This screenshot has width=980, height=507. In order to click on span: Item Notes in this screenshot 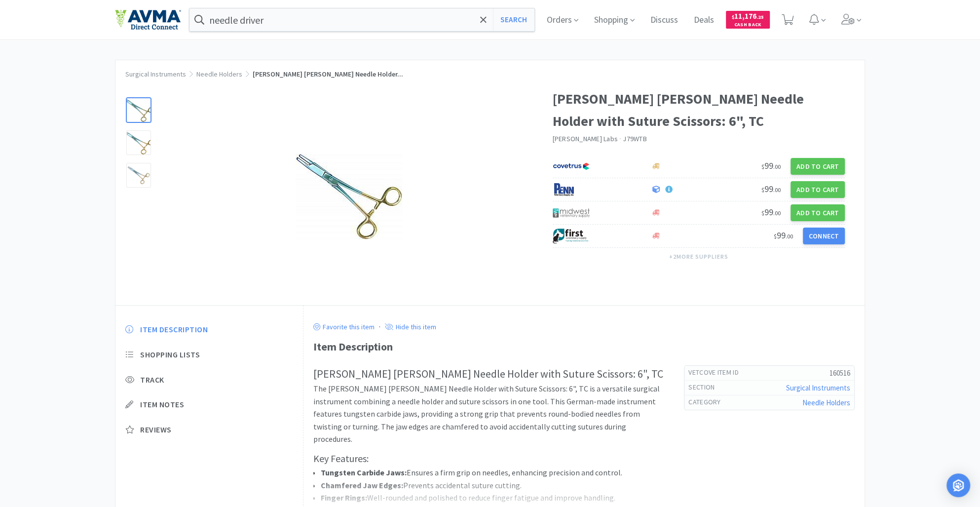, I will do `click(162, 404)`.